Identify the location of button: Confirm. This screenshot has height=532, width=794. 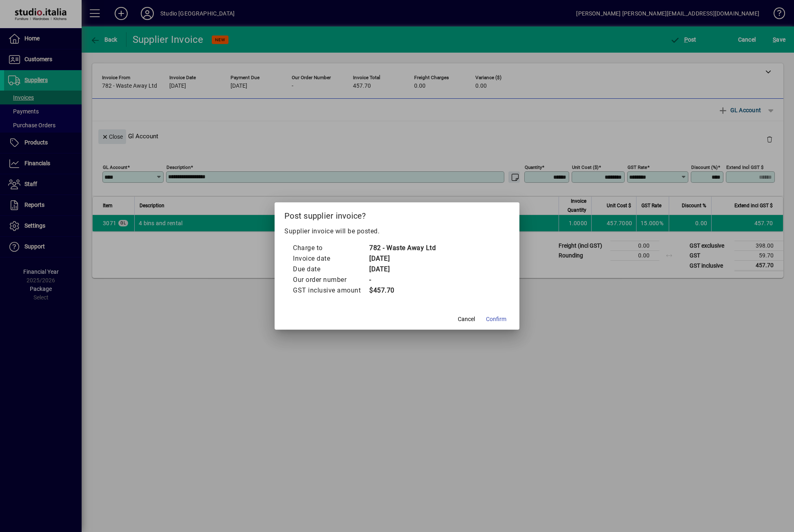
(496, 319).